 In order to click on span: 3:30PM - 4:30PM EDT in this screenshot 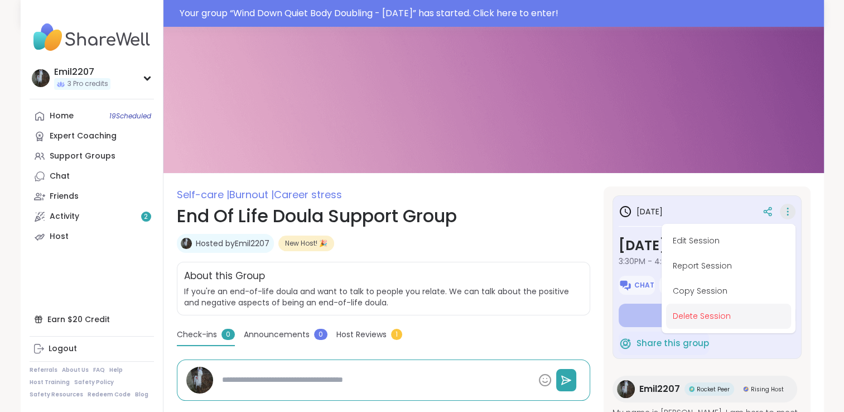, I will do `click(707, 261)`.